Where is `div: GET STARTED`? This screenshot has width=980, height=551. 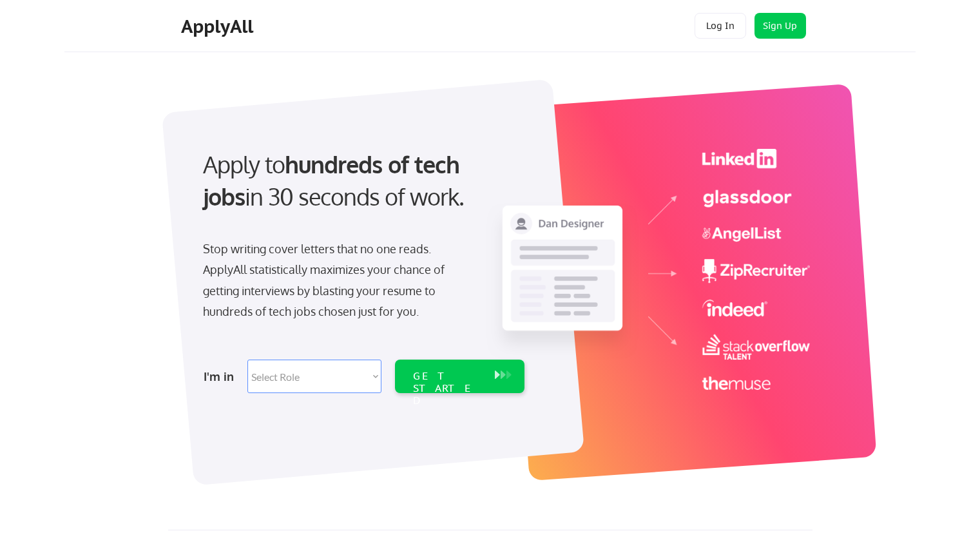
div: GET STARTED is located at coordinates (447, 389).